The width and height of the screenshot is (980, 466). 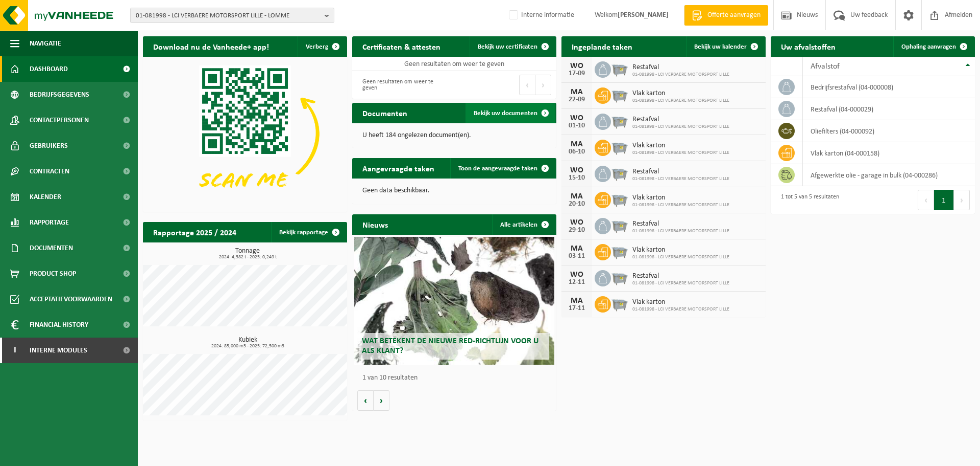 What do you see at coordinates (375, 223) in the screenshot?
I see `h2: Nieuws` at bounding box center [375, 223].